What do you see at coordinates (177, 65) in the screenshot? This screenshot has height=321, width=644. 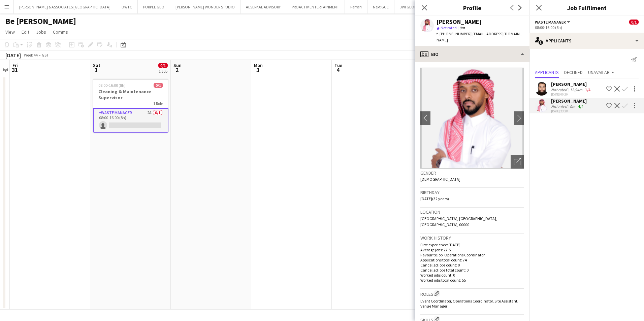 I see `span: Sun` at bounding box center [177, 65].